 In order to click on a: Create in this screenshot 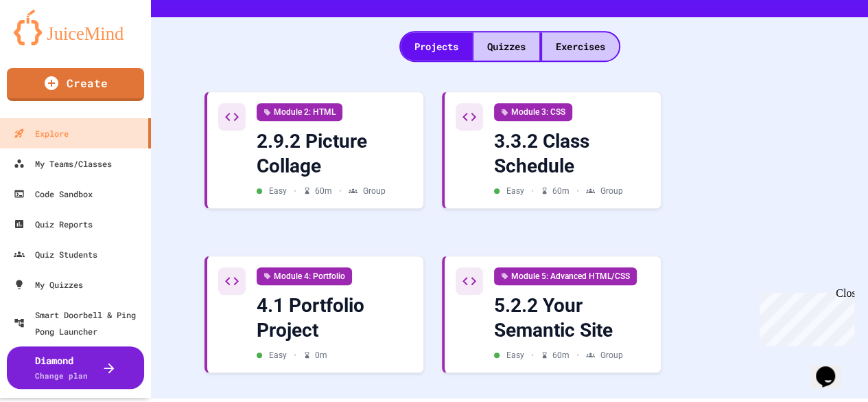, I will do `click(75, 85)`.